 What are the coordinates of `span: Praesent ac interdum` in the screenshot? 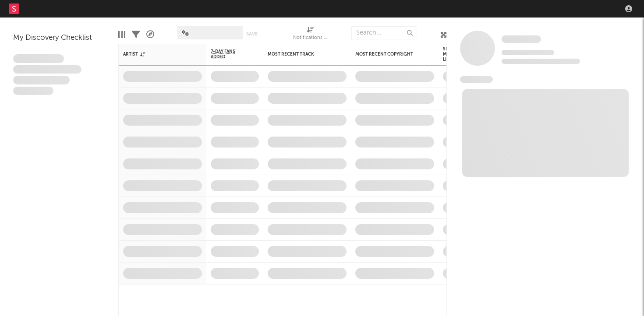 It's located at (41, 81).